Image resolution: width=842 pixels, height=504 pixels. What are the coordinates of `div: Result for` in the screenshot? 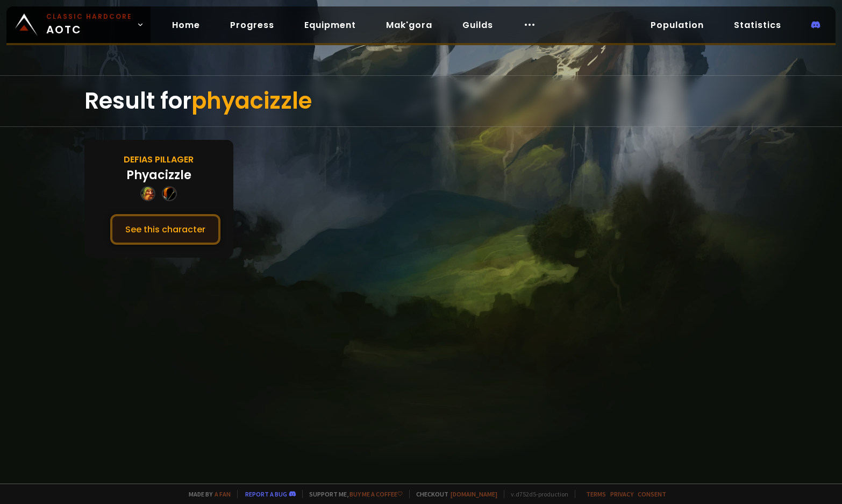 It's located at (421, 101).